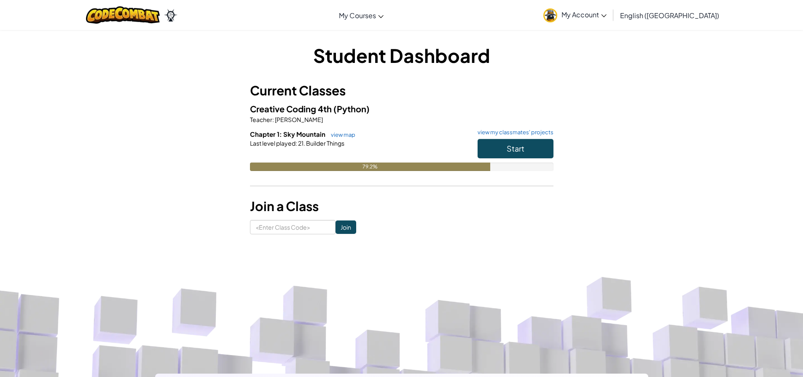 This screenshot has height=377, width=803. Describe the element at coordinates (358, 15) in the screenshot. I see `span: My Courses` at that location.